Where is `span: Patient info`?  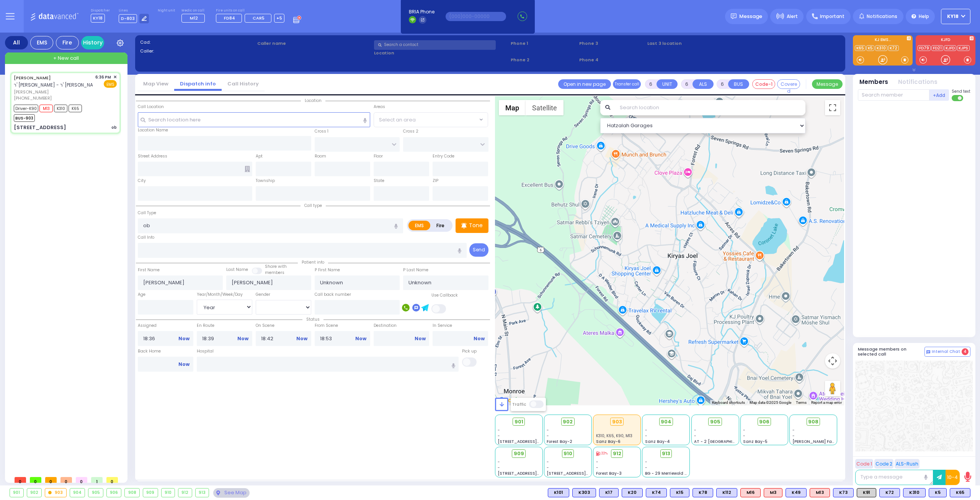 span: Patient info is located at coordinates (313, 262).